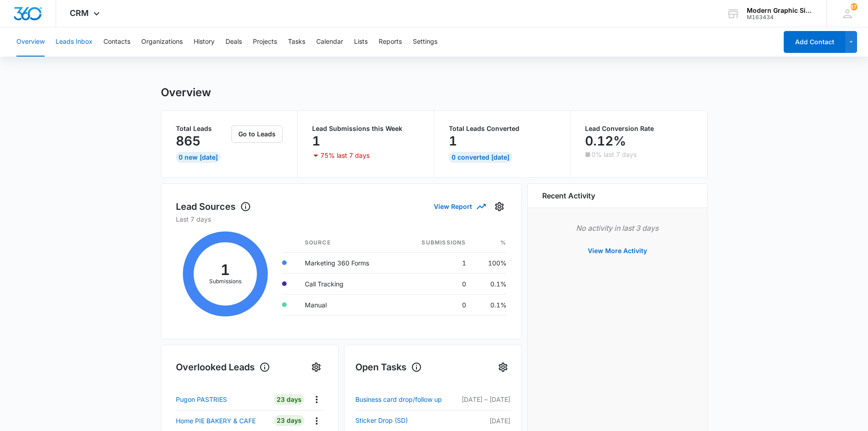 Image resolution: width=868 pixels, height=431 pixels. Describe the element at coordinates (330, 42) in the screenshot. I see `button: Calendar` at that location.